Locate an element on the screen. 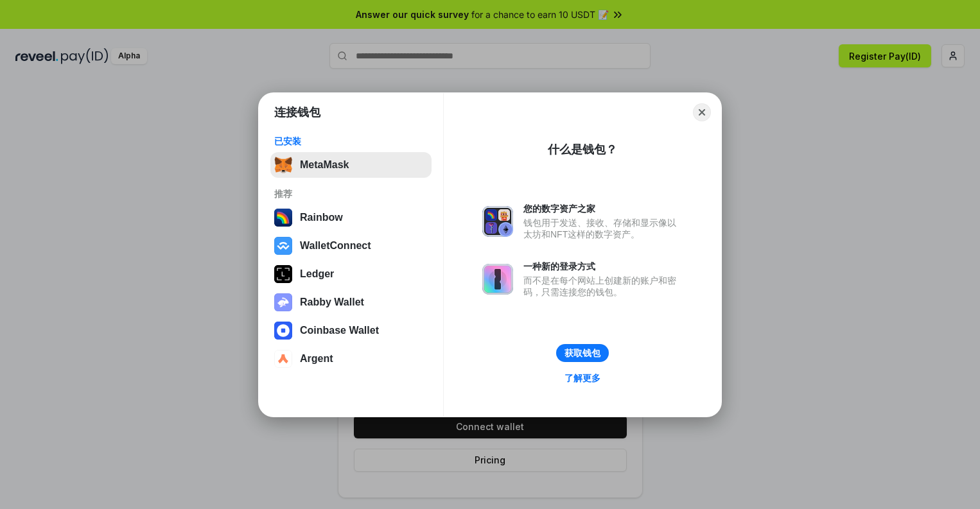 The height and width of the screenshot is (509, 980). div: Coinbase Wallet is located at coordinates (339, 331).